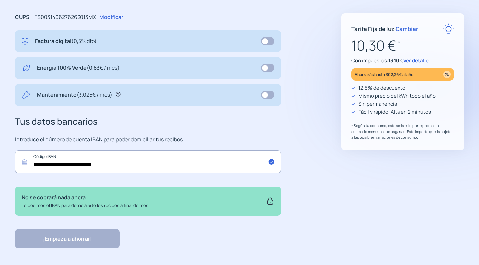  What do you see at coordinates (26, 68) in the screenshot?
I see `img: energy-green.svg` at bounding box center [26, 68].